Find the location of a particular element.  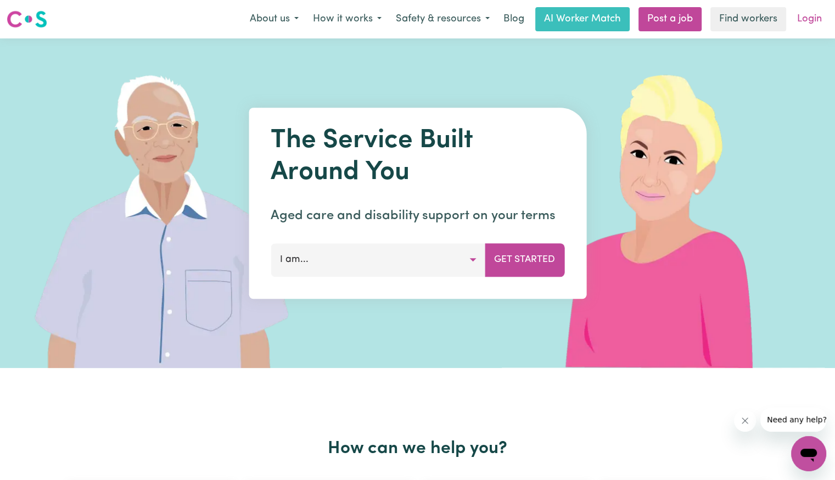

a: Blog is located at coordinates (514, 19).